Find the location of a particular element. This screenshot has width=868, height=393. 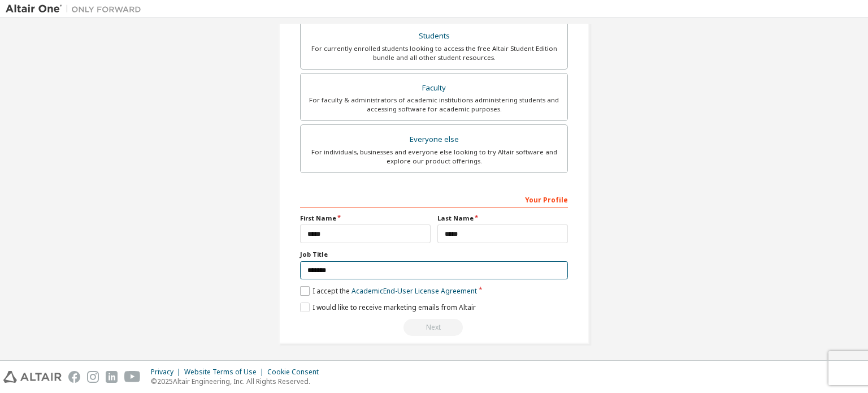

label: Last Name is located at coordinates (502, 218).